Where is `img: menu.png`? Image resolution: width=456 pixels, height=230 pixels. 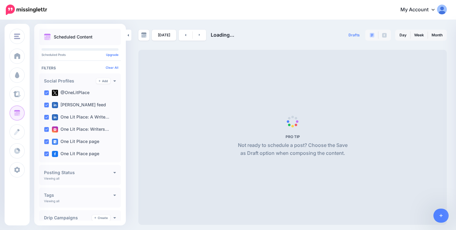
img: menu.png is located at coordinates (17, 36).